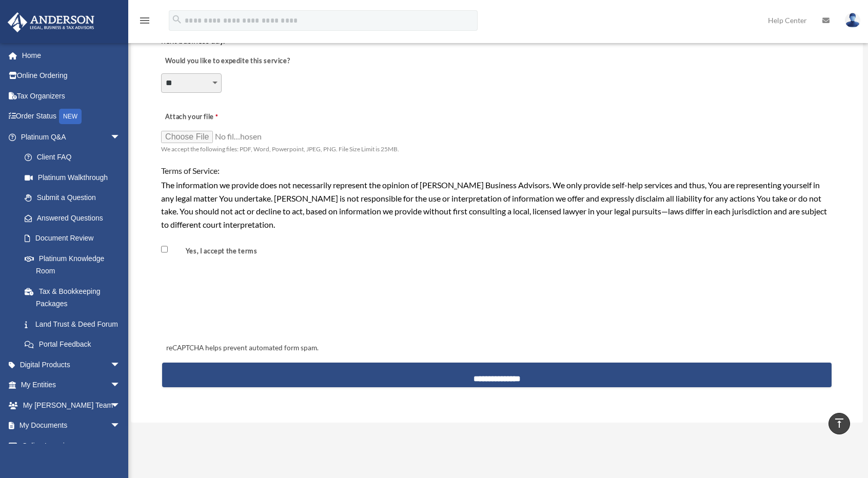 The height and width of the screenshot is (478, 868). What do you see at coordinates (177, 19) in the screenshot?
I see `i: search` at bounding box center [177, 19].